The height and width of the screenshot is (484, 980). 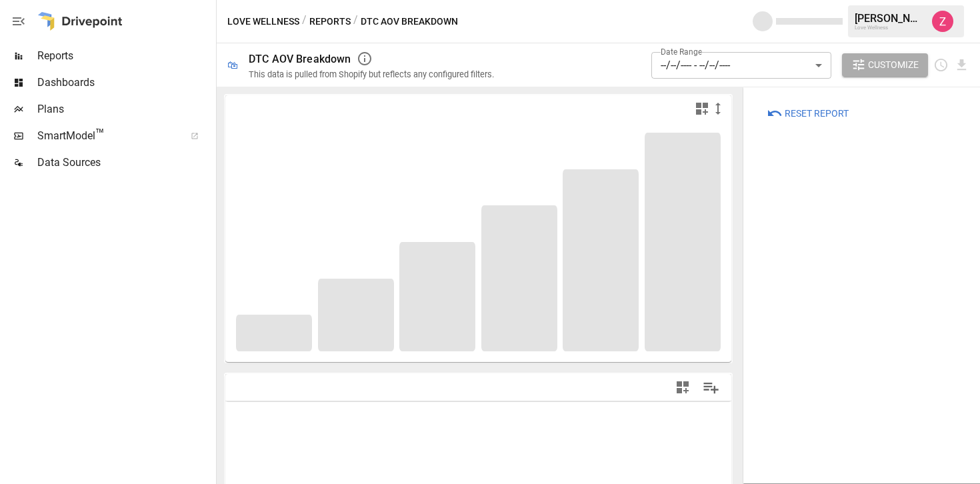 What do you see at coordinates (886, 66) in the screenshot?
I see `button: Customize` at bounding box center [886, 66].